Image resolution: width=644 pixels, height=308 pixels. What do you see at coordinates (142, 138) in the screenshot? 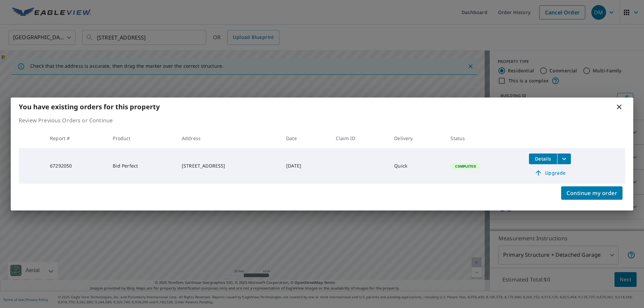
I see `th: Product` at bounding box center [142, 138].